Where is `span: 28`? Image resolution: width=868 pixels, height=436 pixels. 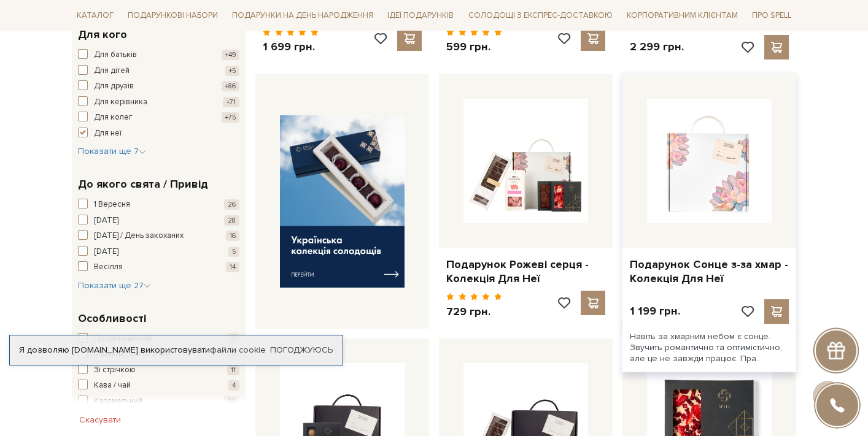
span: 28 is located at coordinates (231, 220).